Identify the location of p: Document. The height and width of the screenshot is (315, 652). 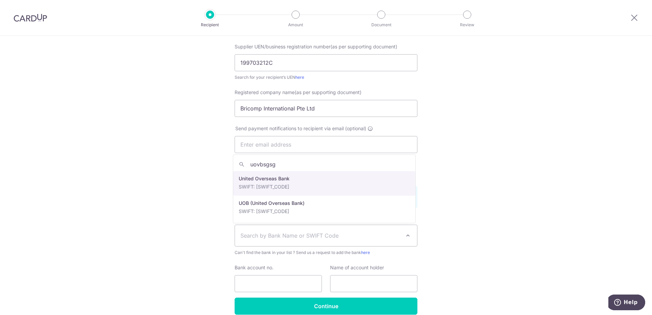
(381, 25).